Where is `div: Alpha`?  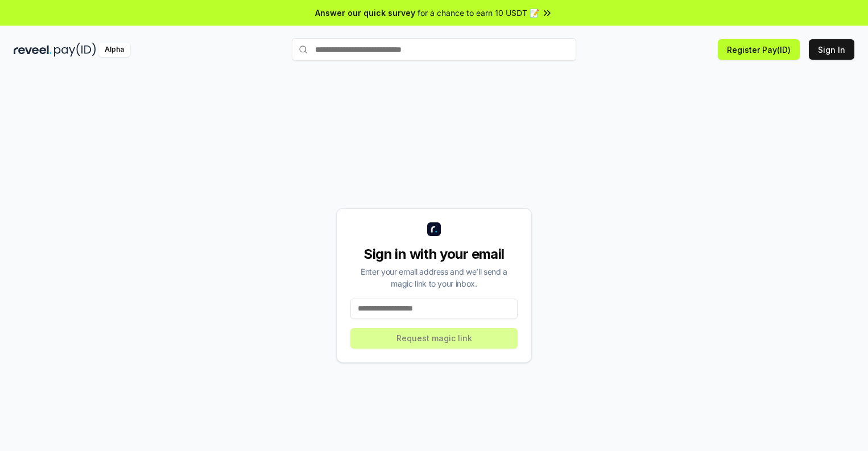
div: Alpha is located at coordinates (115, 50).